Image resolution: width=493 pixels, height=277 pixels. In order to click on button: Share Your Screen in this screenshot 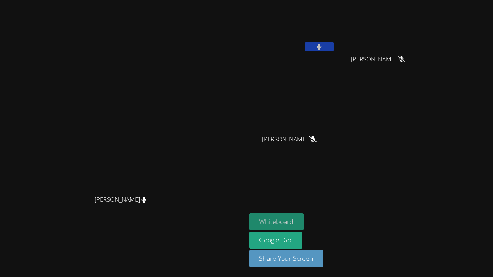, I will do `click(286, 258)`.